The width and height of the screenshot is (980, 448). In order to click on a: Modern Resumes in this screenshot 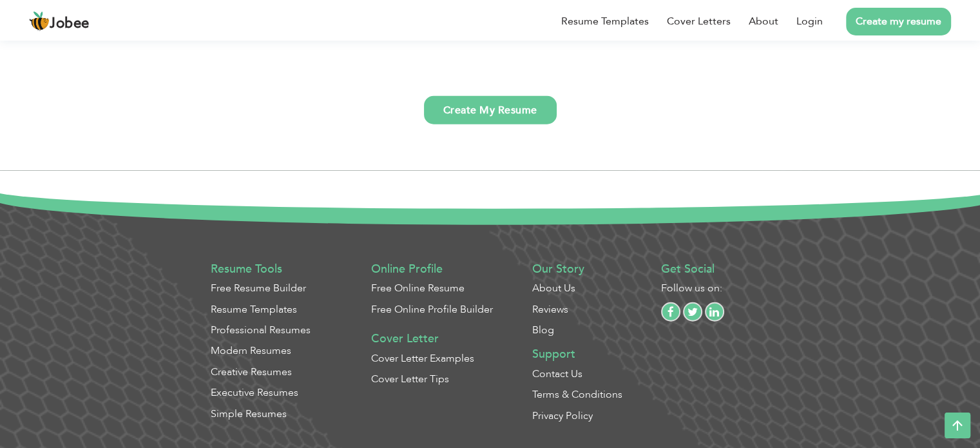, I will do `click(251, 351)`.